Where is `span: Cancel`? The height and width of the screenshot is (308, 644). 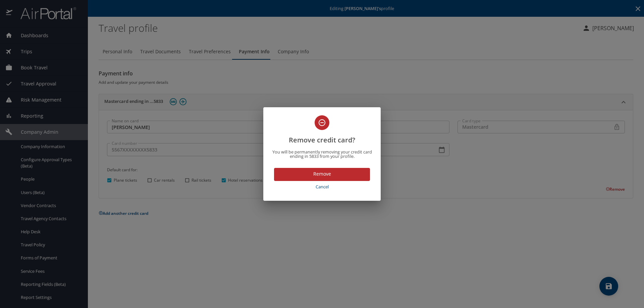
span: Cancel is located at coordinates (322, 187).